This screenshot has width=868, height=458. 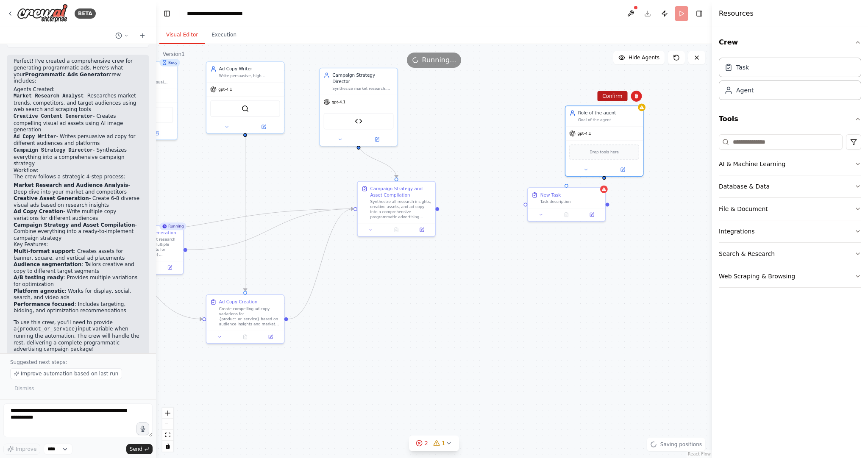 What do you see at coordinates (604, 151) in the screenshot?
I see `span: Drop tools here` at bounding box center [604, 151].